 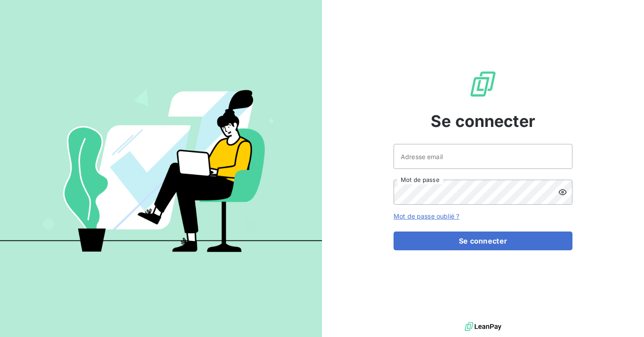 I want to click on input: placeholder, so click(x=483, y=156).